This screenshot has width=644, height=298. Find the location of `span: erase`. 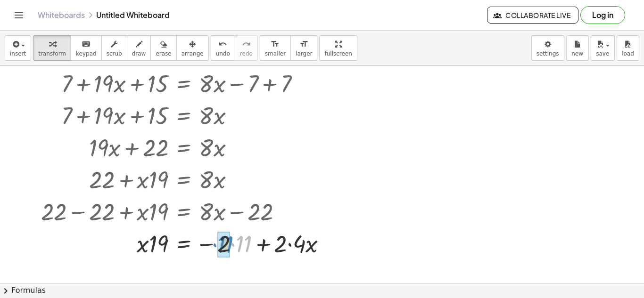

span: erase is located at coordinates (163, 54).